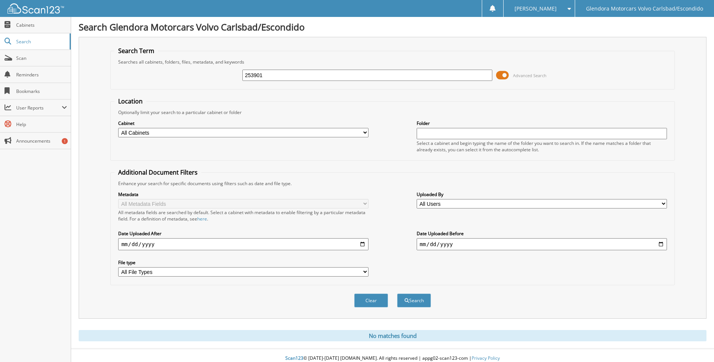 The image size is (714, 362). Describe the element at coordinates (41, 141) in the screenshot. I see `span: Announcements` at that location.